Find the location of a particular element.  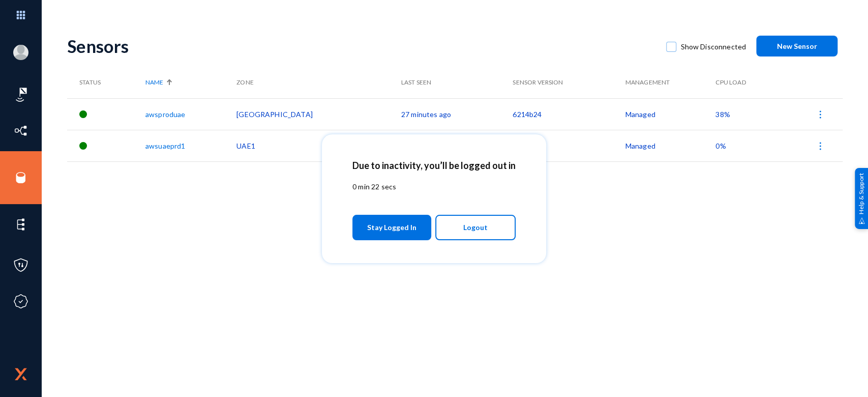

button: Stay Logged In is located at coordinates (391, 227).